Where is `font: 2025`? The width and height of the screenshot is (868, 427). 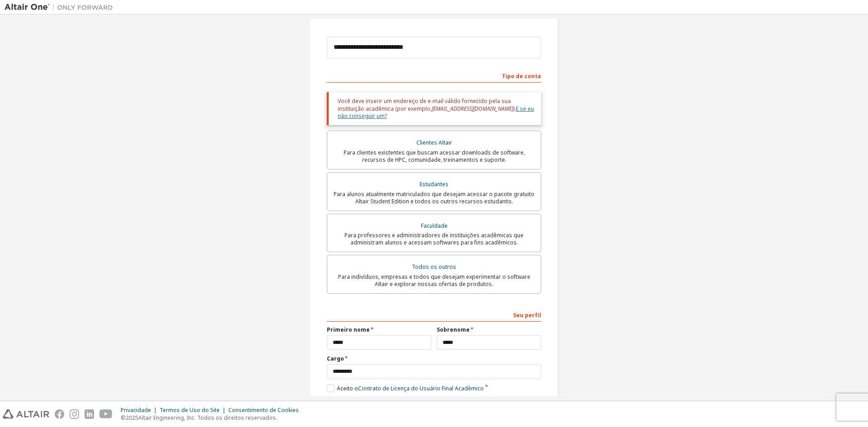 font: 2025 is located at coordinates (132, 418).